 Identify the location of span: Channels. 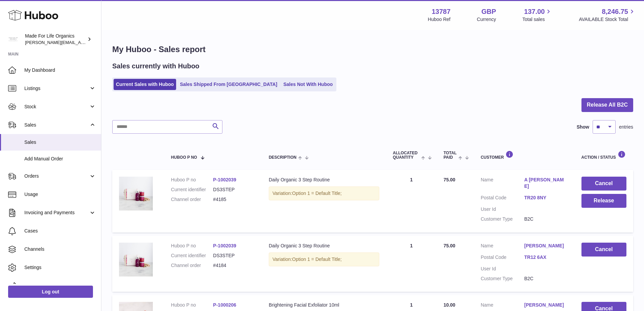
(60, 249).